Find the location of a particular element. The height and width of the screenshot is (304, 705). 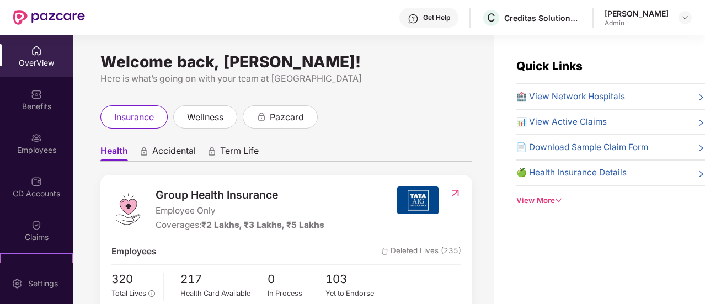

img: svg+xml;base64,PHN2ZyBpZD0iRW1wbG95ZWVzIiB4bWxucz0iaHR0cDovL3d3dy53My5vcmcvMjAwMC9zdmciIHdpZHRoPS... is located at coordinates (36, 138).